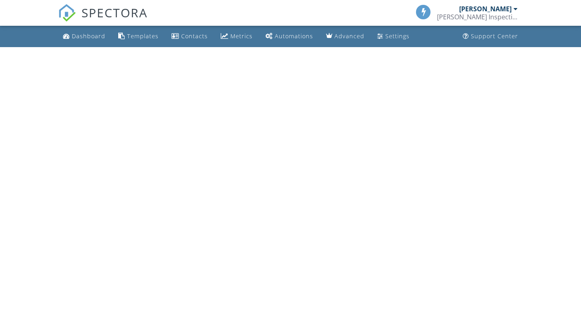  Describe the element at coordinates (349, 36) in the screenshot. I see `div: Advanced` at that location.